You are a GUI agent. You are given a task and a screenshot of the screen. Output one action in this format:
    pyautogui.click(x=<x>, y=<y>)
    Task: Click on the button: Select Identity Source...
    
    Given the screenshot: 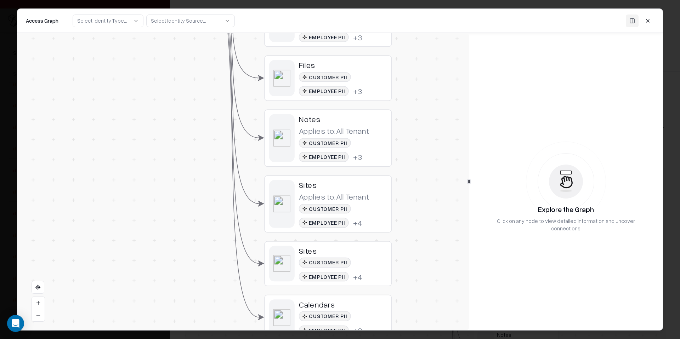 What is the action you would take?
    pyautogui.click(x=191, y=21)
    